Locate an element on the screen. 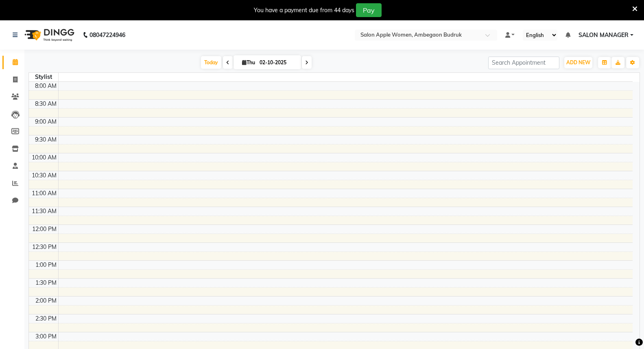 The height and width of the screenshot is (349, 644). div: 2:00 PM is located at coordinates (46, 301).